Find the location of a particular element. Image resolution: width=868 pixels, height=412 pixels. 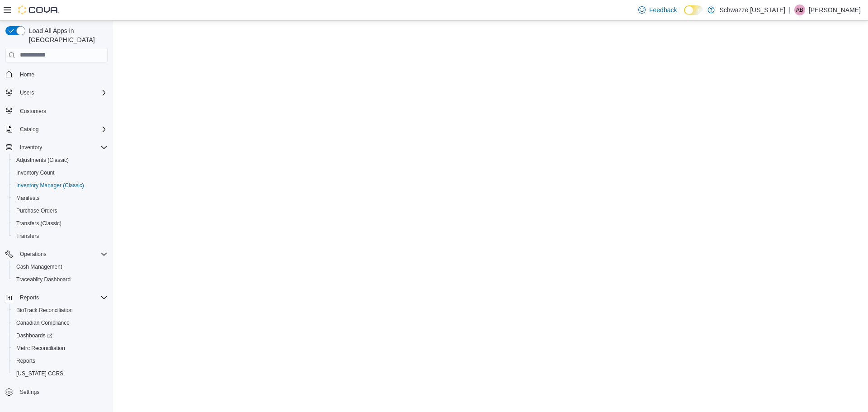

a: Transfers (Classic) is located at coordinates (39, 223).